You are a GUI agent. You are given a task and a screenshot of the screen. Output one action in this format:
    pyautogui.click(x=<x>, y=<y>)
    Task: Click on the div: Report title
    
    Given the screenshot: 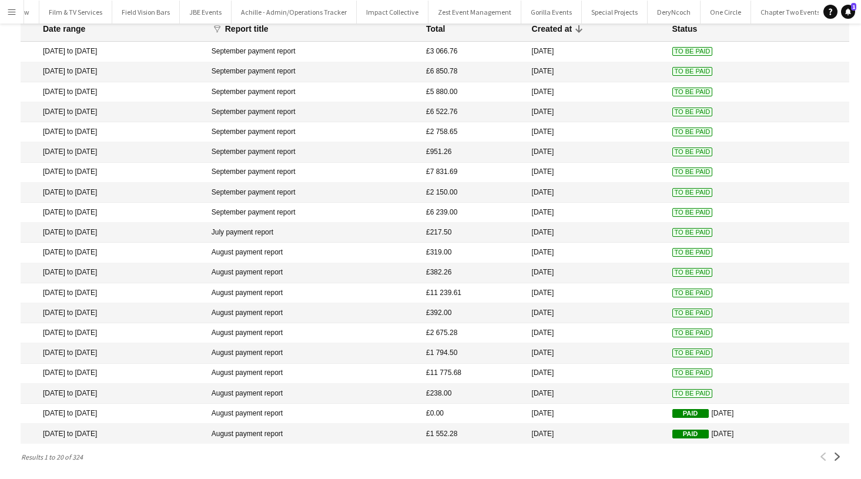 What is the action you would take?
    pyautogui.click(x=247, y=29)
    